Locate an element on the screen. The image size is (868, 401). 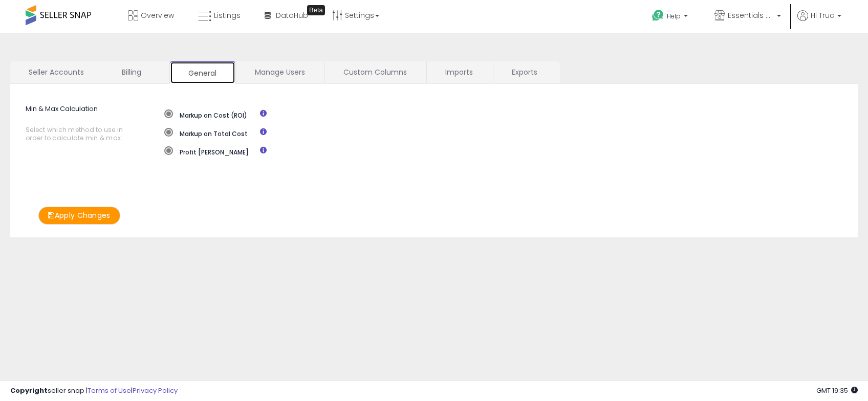
a: Custom Columns is located at coordinates (375, 72).